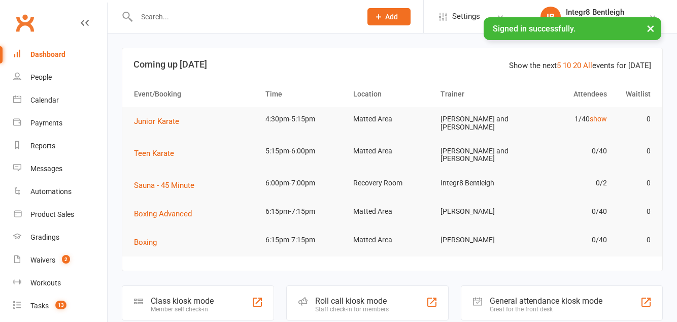 Image resolution: width=677 pixels, height=322 pixels. Describe the element at coordinates (393, 183) in the screenshot. I see `td: Recovery Room` at that location.